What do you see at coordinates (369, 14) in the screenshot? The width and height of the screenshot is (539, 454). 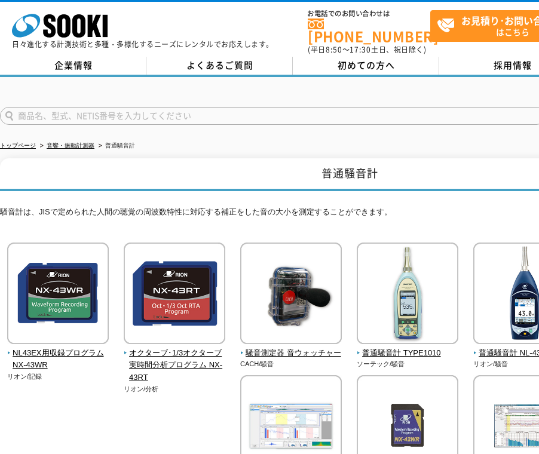 I see `span: お電話でのお問い合わせは` at bounding box center [369, 14].